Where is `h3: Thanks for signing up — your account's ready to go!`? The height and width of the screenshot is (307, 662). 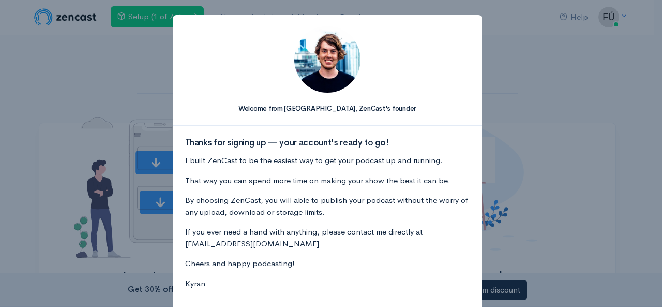
h3: Thanks for signing up — your account's ready to go! is located at coordinates (327, 143).